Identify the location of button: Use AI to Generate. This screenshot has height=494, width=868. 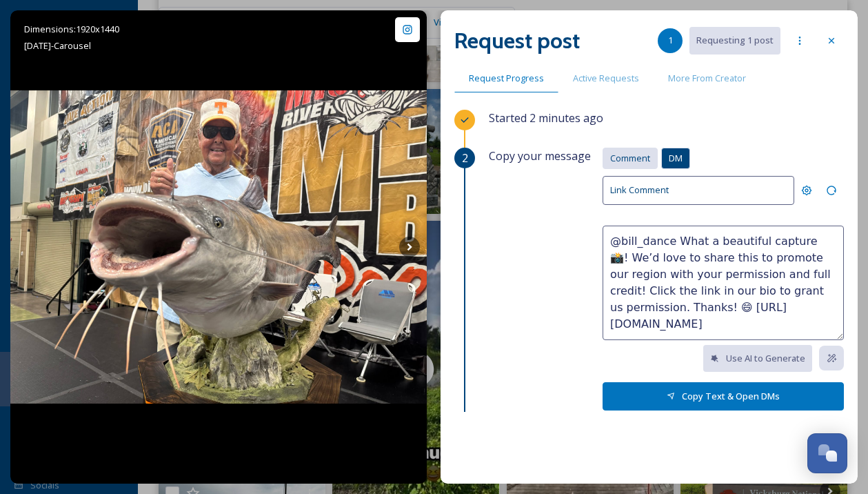
(758, 358).